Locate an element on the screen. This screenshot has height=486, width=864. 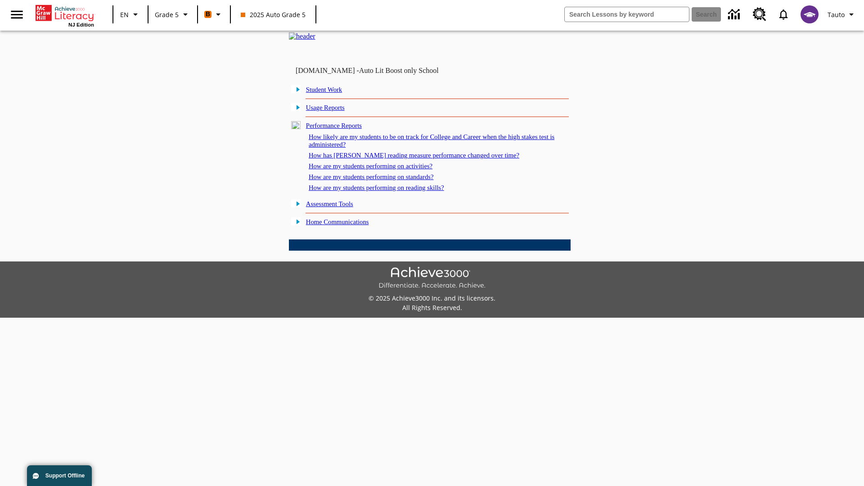
button: Boost Class color is orange. Change class color is located at coordinates (214, 14).